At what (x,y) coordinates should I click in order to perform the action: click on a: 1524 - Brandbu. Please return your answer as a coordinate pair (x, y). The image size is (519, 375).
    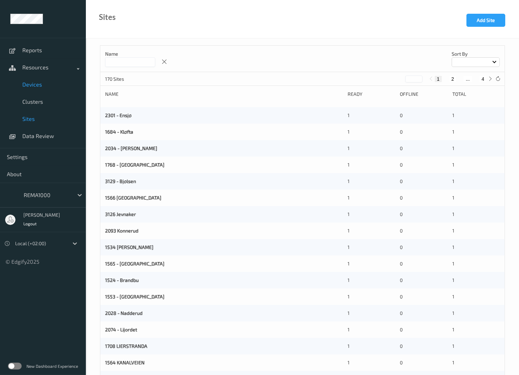
    Looking at the image, I should click on (122, 280).